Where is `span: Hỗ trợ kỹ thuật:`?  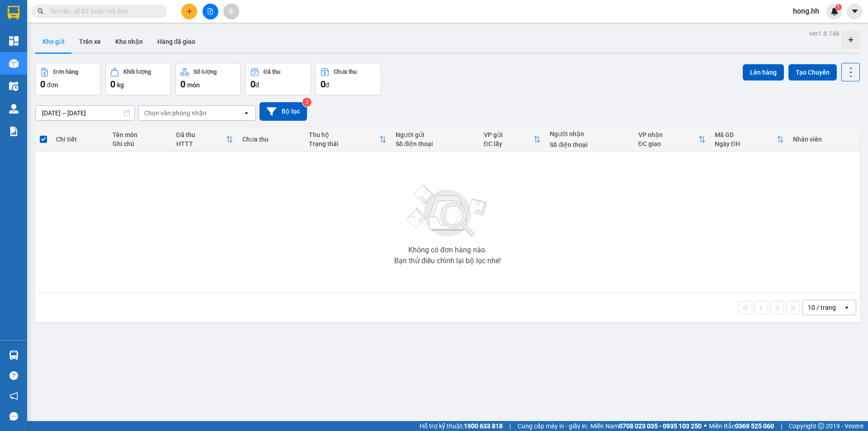
span: Hỗ trợ kỹ thuật: is located at coordinates (461, 426).